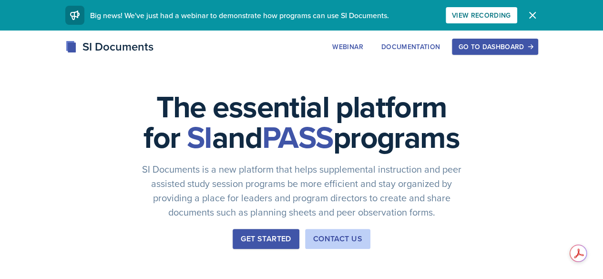  Describe the element at coordinates (411, 47) in the screenshot. I see `button: Documentation` at that location.